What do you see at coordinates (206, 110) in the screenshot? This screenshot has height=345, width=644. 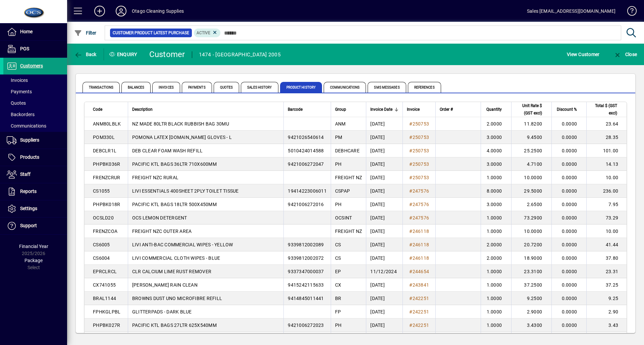 I see `div: Description` at bounding box center [206, 110].